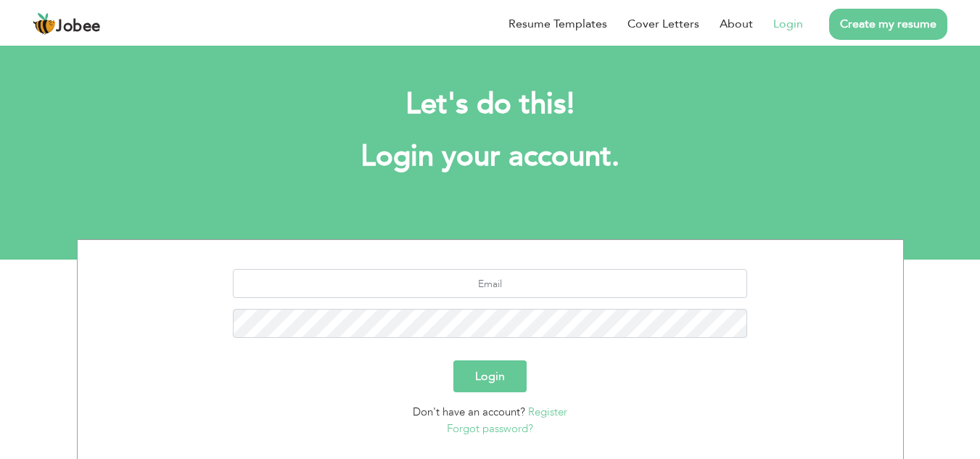 The image size is (980, 459). I want to click on a: About, so click(736, 24).